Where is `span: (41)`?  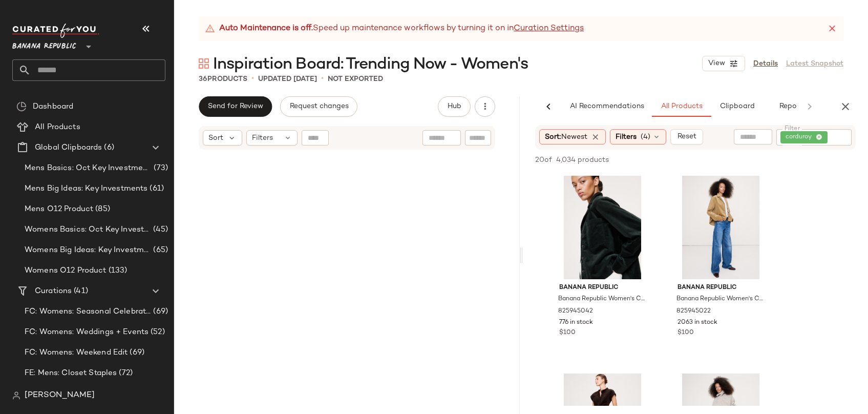 span: (41) is located at coordinates (80, 291).